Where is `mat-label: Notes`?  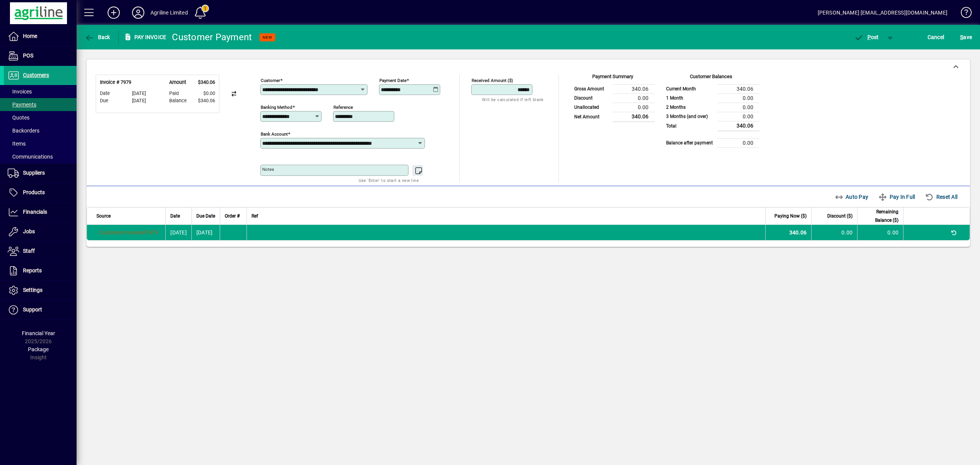
mat-label: Notes is located at coordinates (268, 169).